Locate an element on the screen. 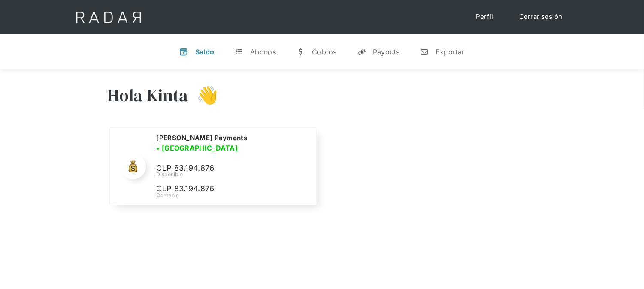  h3: Hola Kinta is located at coordinates (148, 95).